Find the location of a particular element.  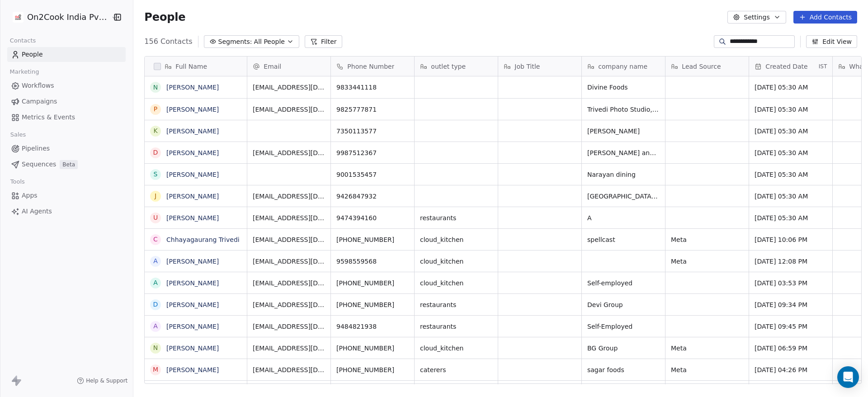

div: Full Name is located at coordinates (196, 66).